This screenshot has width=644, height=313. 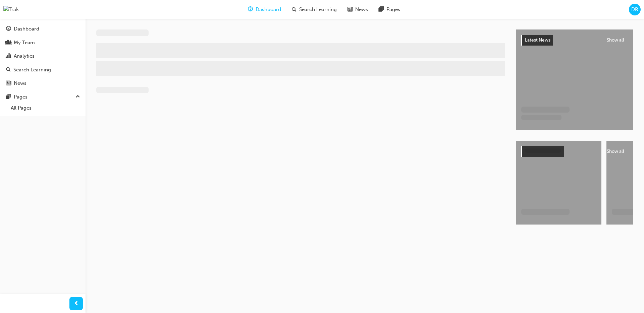 What do you see at coordinates (318, 10) in the screenshot?
I see `span: Search Learning` at bounding box center [318, 10].